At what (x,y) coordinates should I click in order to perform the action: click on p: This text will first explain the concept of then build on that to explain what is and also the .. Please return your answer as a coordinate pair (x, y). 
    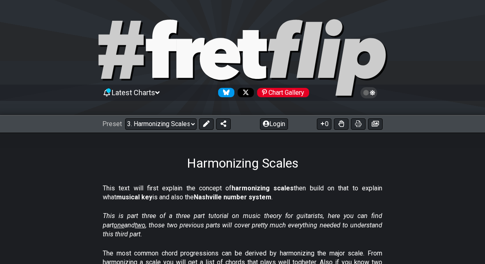
    Looking at the image, I should click on (242, 192).